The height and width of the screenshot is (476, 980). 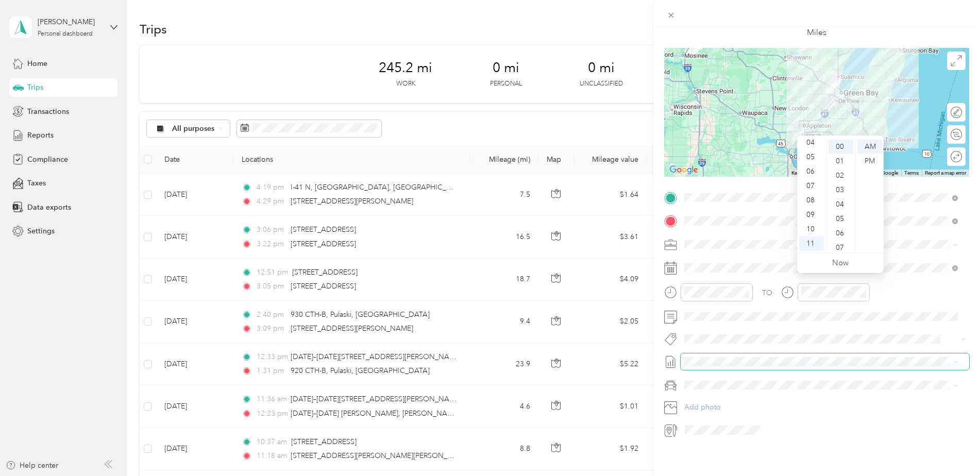 What do you see at coordinates (841, 263) in the screenshot?
I see `a: Now` at bounding box center [841, 263].